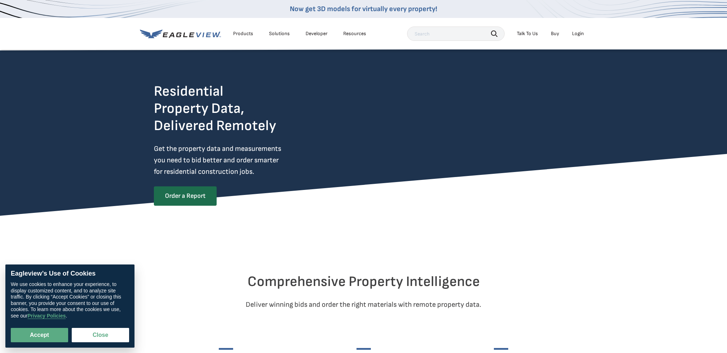 Image resolution: width=727 pixels, height=353 pixels. What do you see at coordinates (355, 34) in the screenshot?
I see `div: Resources` at bounding box center [355, 34].